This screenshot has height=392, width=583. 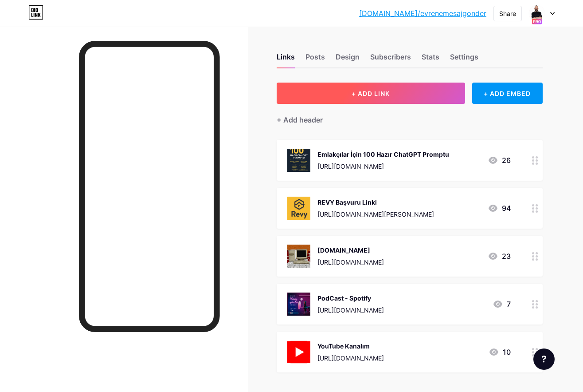 What do you see at coordinates (299, 208) in the screenshot?
I see `img: REVY Başvuru Linki` at bounding box center [299, 208].